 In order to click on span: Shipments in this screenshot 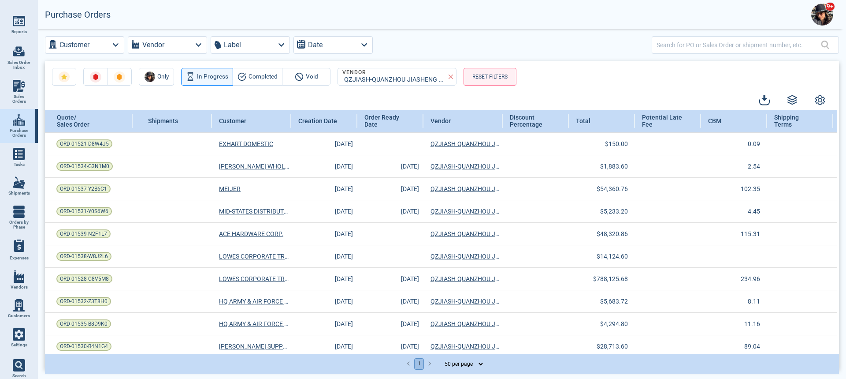, I will do `click(163, 121)`.